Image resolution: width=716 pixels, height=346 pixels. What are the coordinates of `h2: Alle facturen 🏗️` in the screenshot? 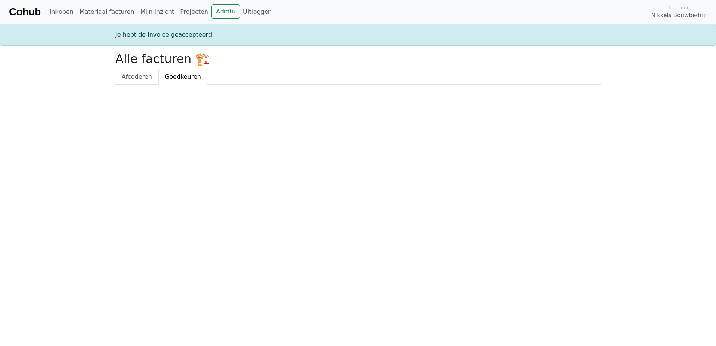 It's located at (358, 59).